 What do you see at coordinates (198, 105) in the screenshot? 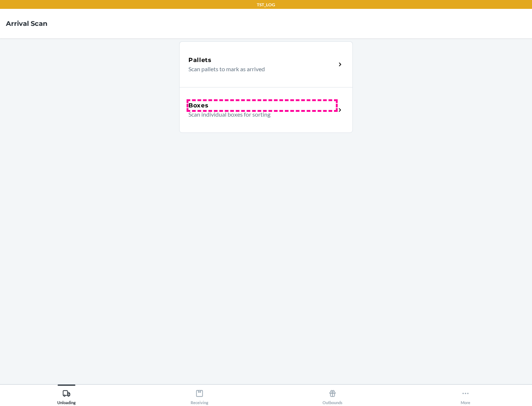
I see `h5: Boxes` at bounding box center [198, 105].